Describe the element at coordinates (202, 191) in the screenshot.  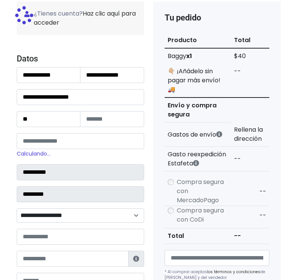
I see `label: Compra segura con MercadoPago` at that location.